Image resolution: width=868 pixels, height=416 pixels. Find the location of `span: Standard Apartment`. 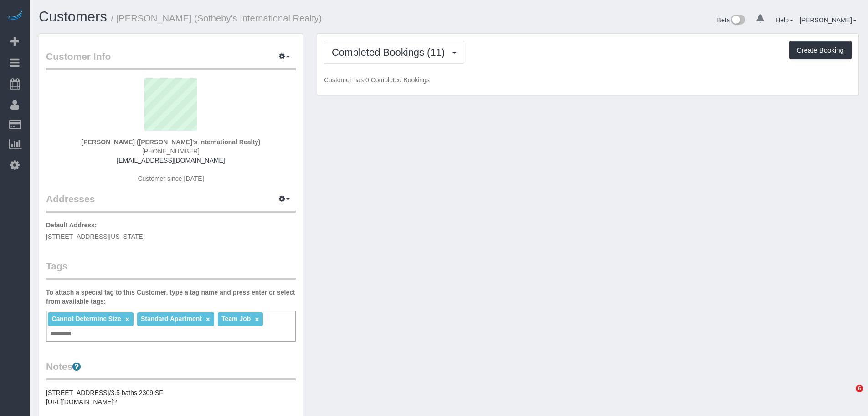

span: Standard Apartment is located at coordinates (171, 318).